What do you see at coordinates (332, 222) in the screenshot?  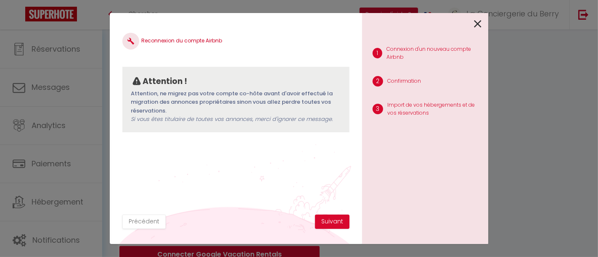 I see `button: Suivant` at bounding box center [332, 222].